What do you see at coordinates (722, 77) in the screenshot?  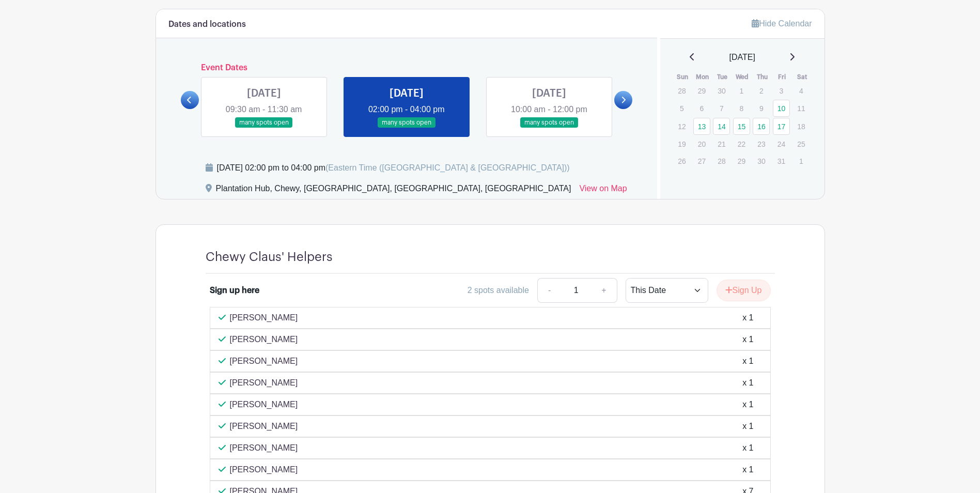 I see `th: Tue` at bounding box center [722, 77].